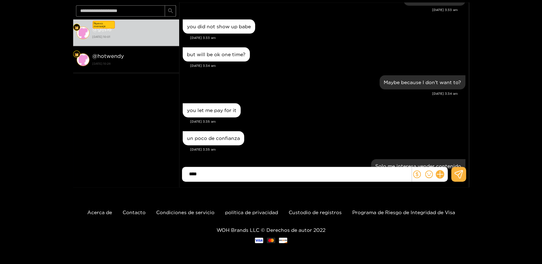  What do you see at coordinates (105, 29) in the screenshot?
I see `font: gijs16` at bounding box center [105, 29].